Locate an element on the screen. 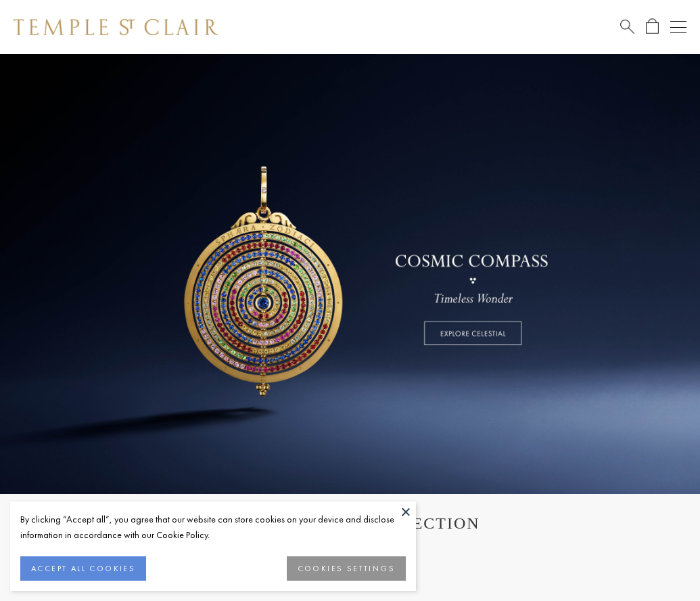  a: Open Shopping Bag is located at coordinates (652, 27).